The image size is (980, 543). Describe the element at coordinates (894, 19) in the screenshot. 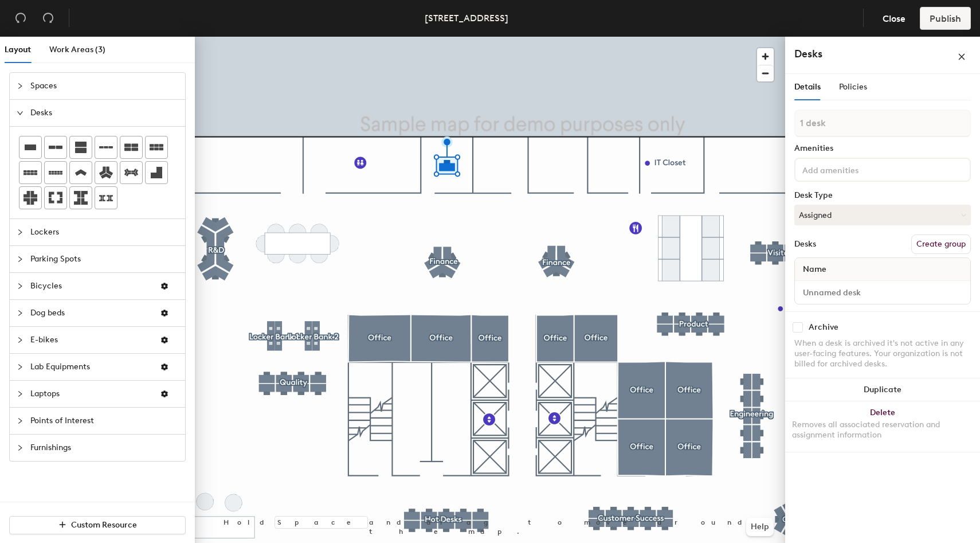

I see `button: Close` at that location.